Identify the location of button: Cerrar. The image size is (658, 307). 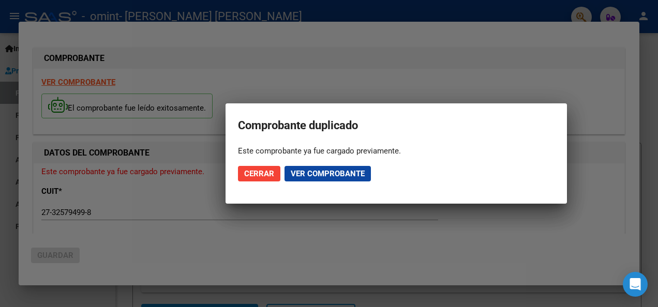
(259, 174).